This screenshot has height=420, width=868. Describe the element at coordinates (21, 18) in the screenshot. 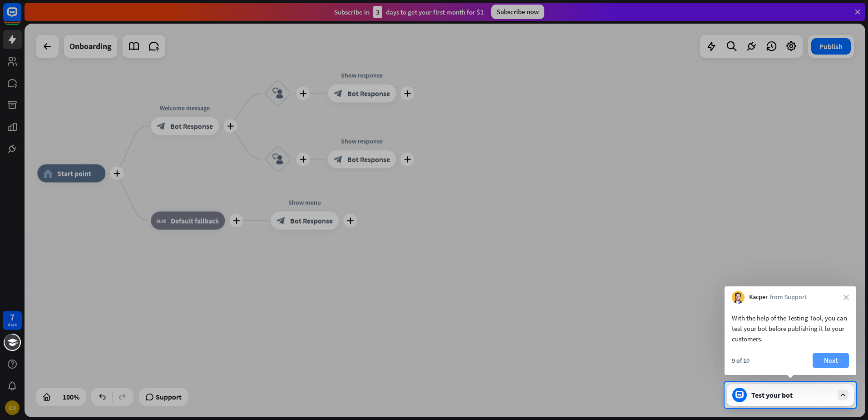

I see `button: Open LiveChat chat widget` at that location.